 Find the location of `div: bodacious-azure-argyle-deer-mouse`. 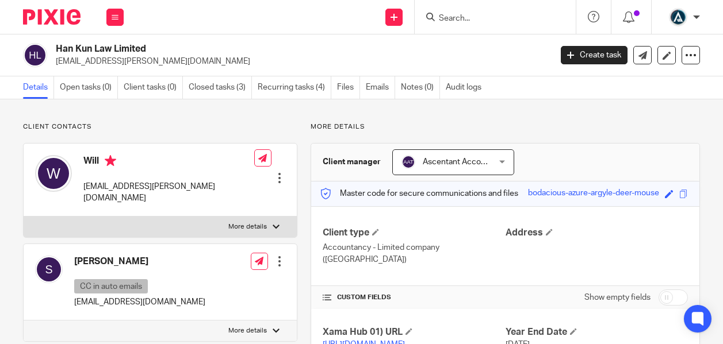

div: bodacious-azure-argyle-deer-mouse is located at coordinates (594, 194).